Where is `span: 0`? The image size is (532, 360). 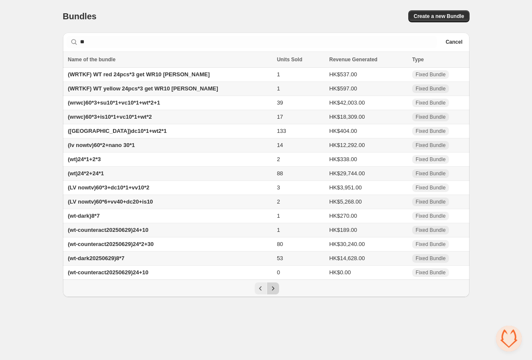
span: 0 is located at coordinates (278, 272).